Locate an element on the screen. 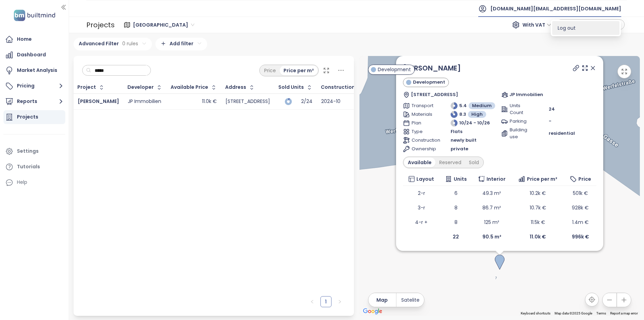 This screenshot has width=644, height=320. button: right is located at coordinates (340, 302).